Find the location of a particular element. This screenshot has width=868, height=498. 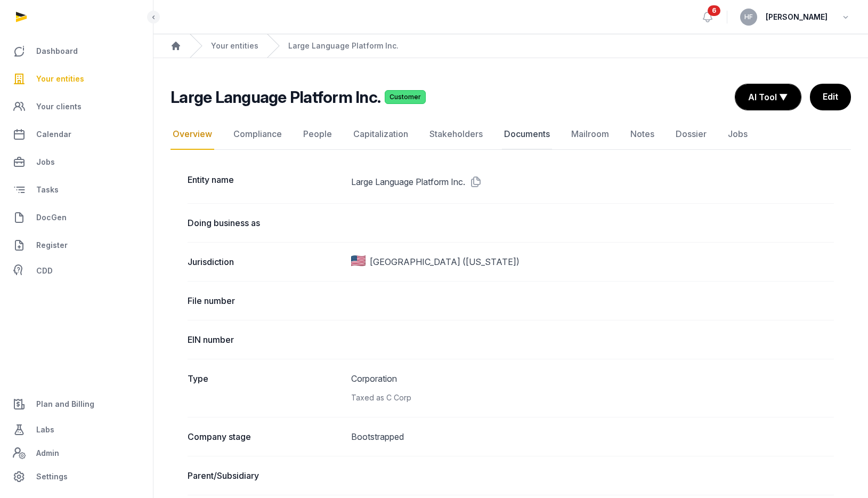

dt: Type is located at coordinates (265, 388).